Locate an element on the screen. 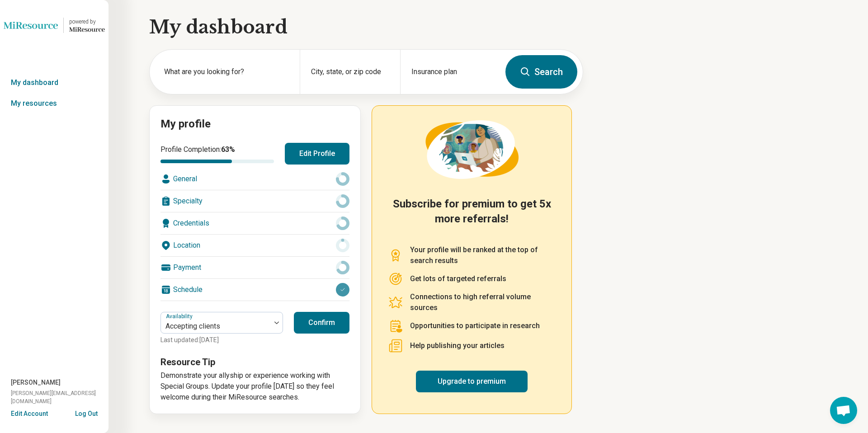  div: powered by is located at coordinates (87, 22).